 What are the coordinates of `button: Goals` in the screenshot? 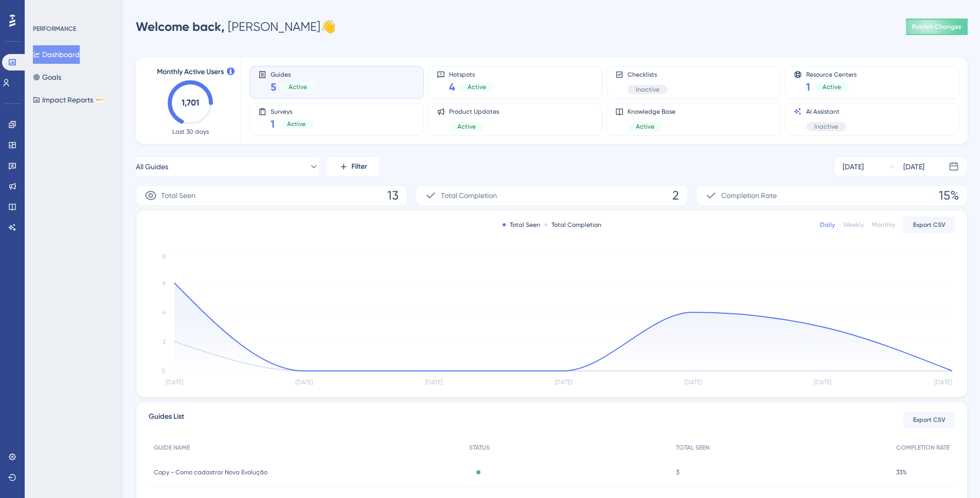 It's located at (47, 77).